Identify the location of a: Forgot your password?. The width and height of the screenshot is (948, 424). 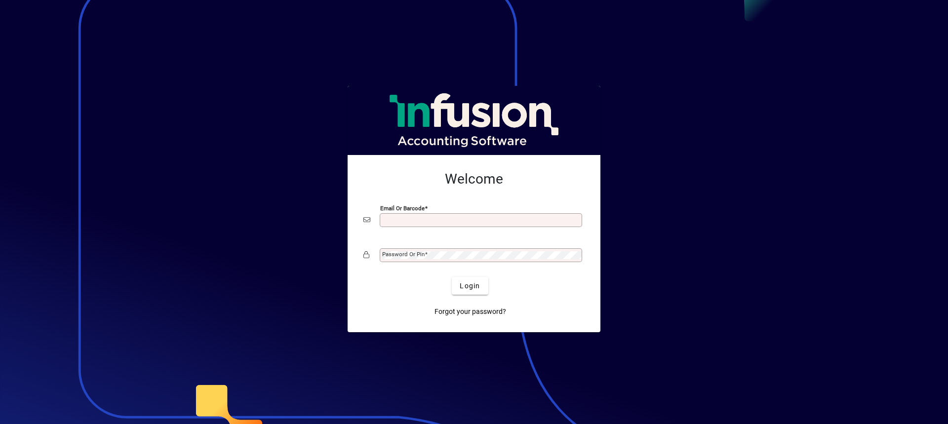
(470, 312).